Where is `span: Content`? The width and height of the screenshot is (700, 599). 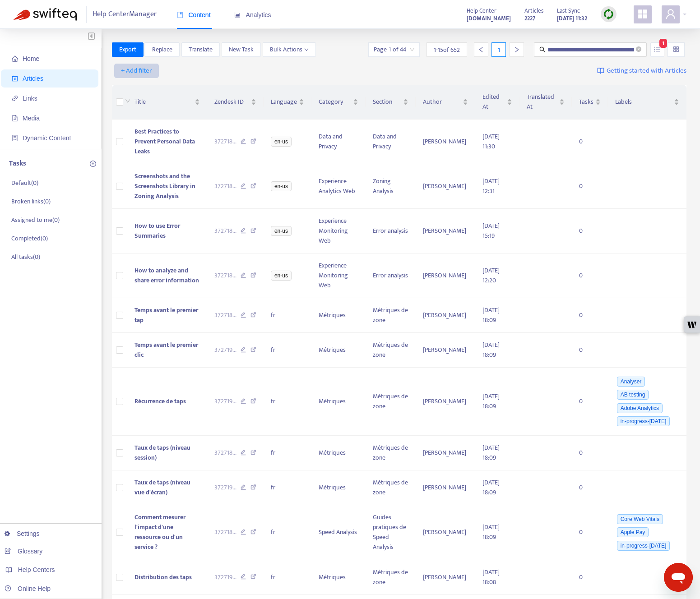
span: Content is located at coordinates (194, 15).